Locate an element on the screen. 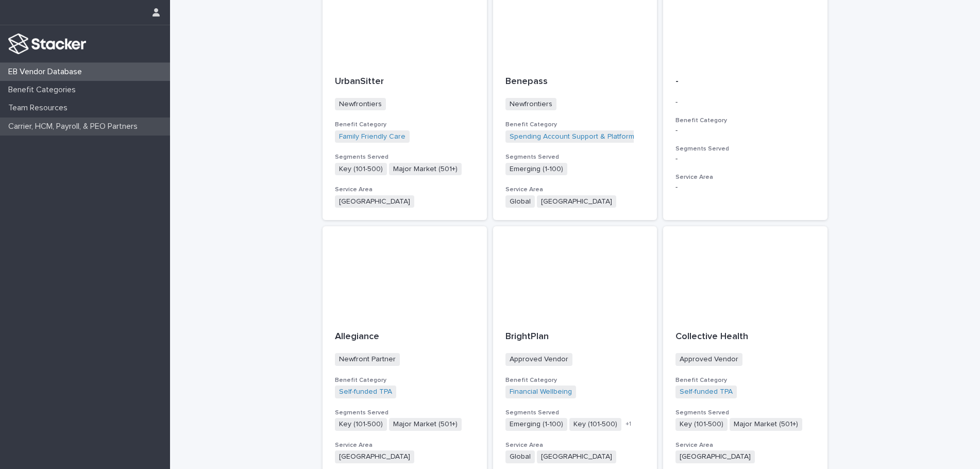 This screenshot has width=980, height=469. span: Newfront Partner is located at coordinates (367, 359).